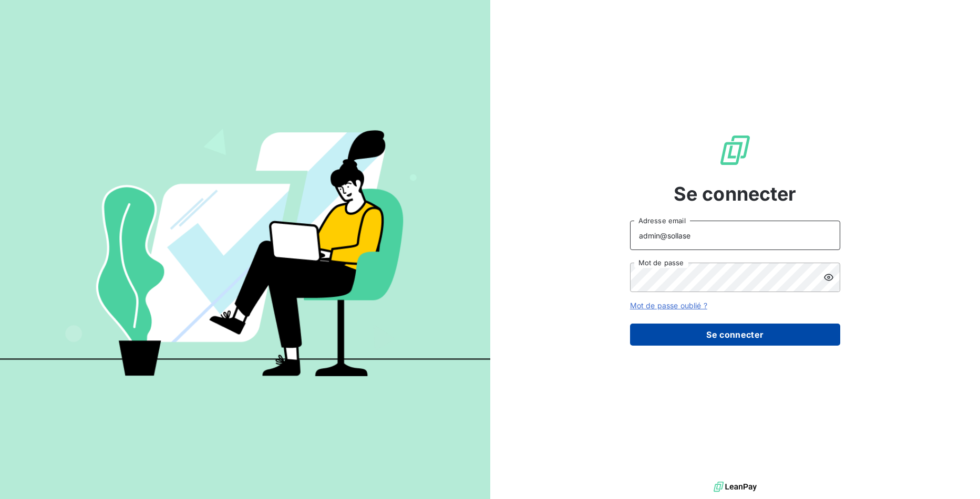 The image size is (980, 499). Describe the element at coordinates (735, 150) in the screenshot. I see `img: Logo LeanPay` at that location.